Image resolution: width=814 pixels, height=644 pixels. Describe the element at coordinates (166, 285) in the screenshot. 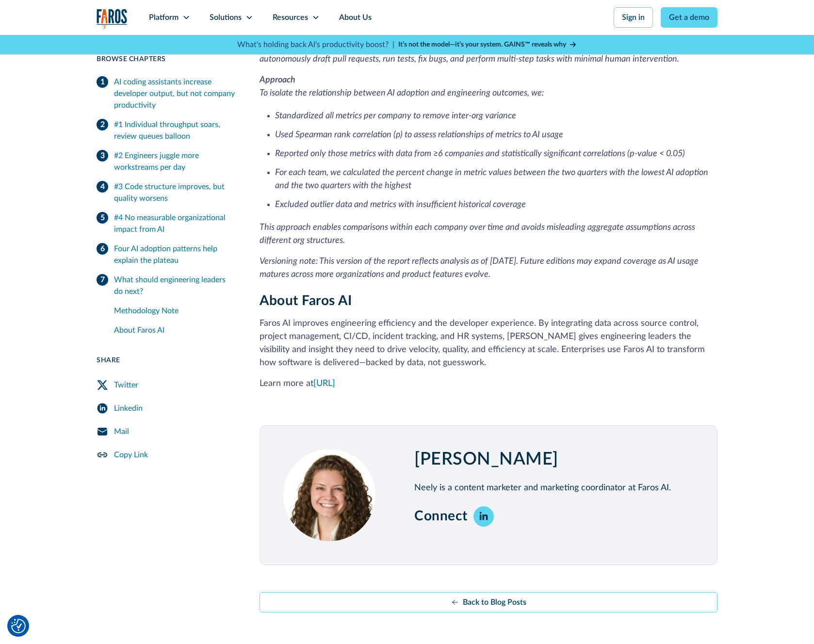

I see `a: What should engineering leaders do next?` at that location.